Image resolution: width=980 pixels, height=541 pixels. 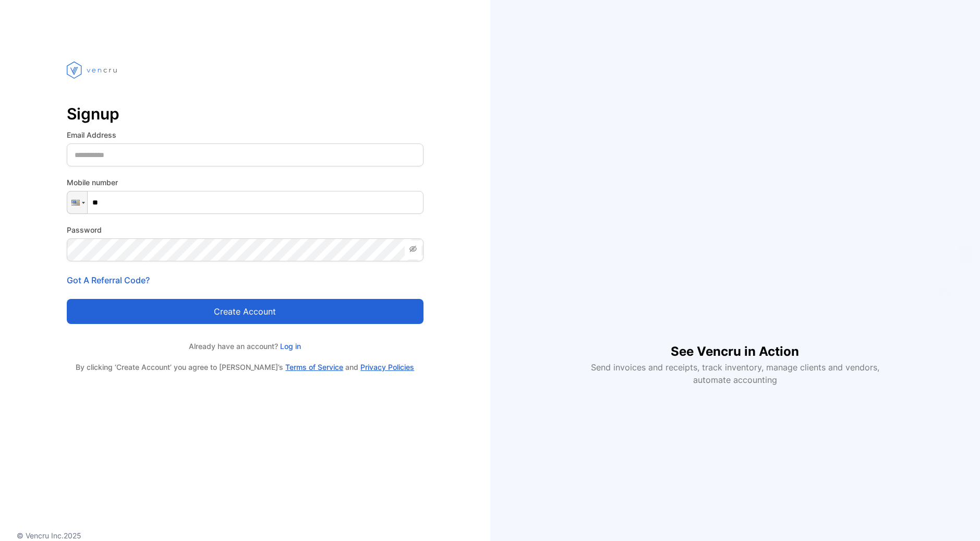 What do you see at coordinates (290, 346) in the screenshot?
I see `a: Log in` at bounding box center [290, 346].